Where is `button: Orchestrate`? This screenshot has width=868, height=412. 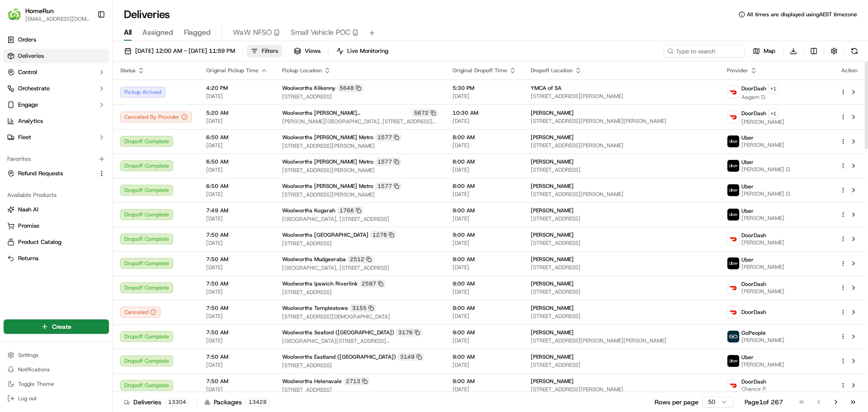
button: Orchestrate is located at coordinates (56, 88).